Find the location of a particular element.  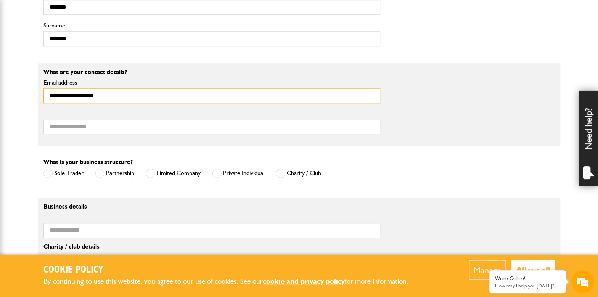

label: Charity / Club is located at coordinates (298, 173).